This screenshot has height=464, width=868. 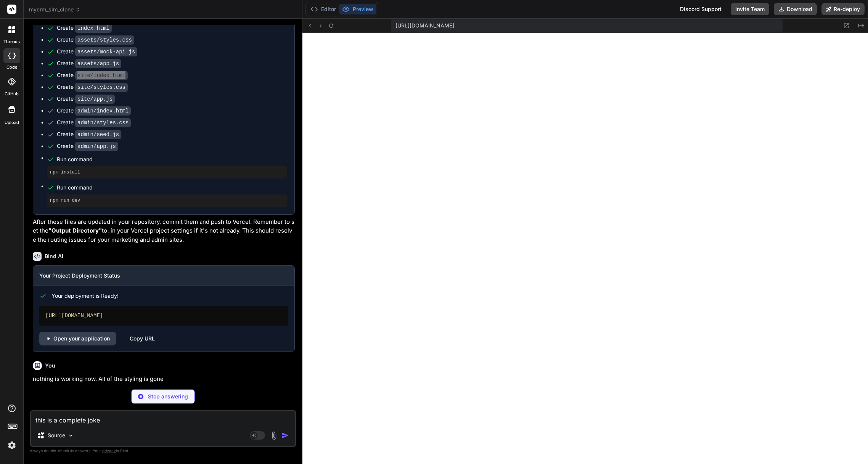 I want to click on code: site/styles.css, so click(x=102, y=87).